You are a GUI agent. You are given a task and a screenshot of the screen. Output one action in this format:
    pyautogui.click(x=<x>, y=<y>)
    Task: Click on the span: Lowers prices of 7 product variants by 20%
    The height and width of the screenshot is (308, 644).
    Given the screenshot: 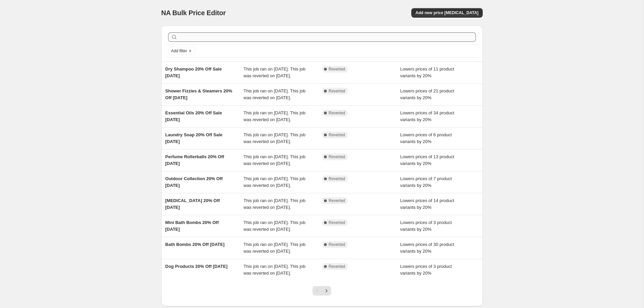 What is the action you would take?
    pyautogui.click(x=425, y=182)
    